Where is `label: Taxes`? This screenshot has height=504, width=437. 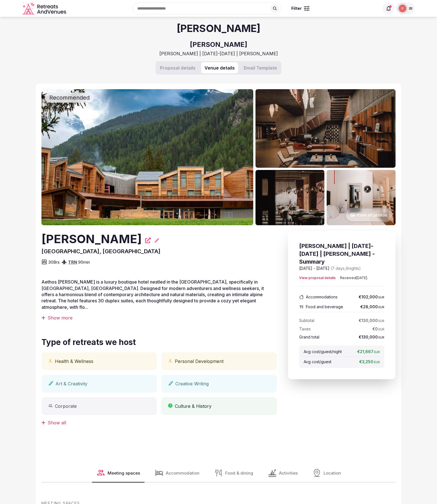
label: Taxes is located at coordinates (305, 329).